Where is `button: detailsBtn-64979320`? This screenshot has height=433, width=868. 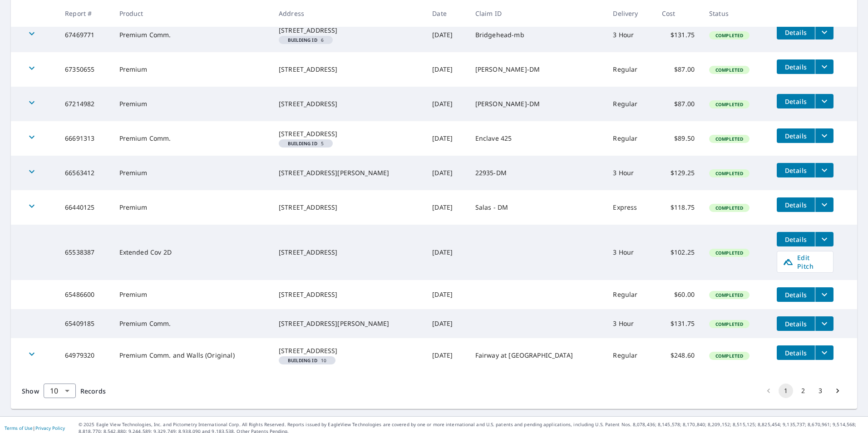 button: detailsBtn-64979320 is located at coordinates (796, 353).